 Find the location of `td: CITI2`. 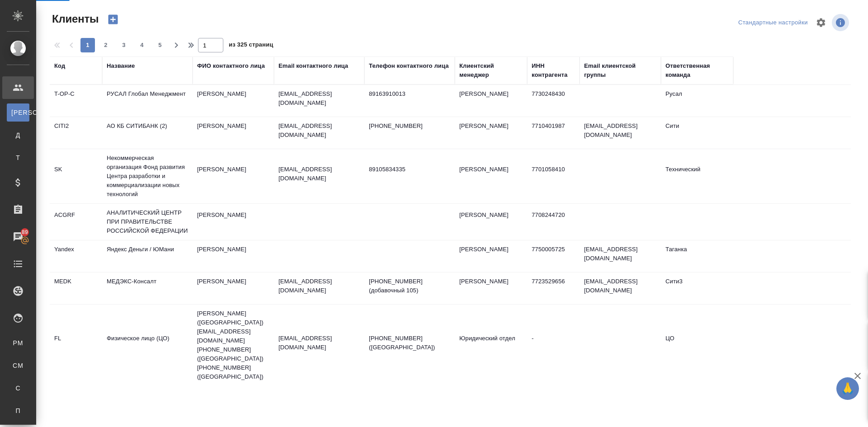

td: CITI2 is located at coordinates (76, 133).